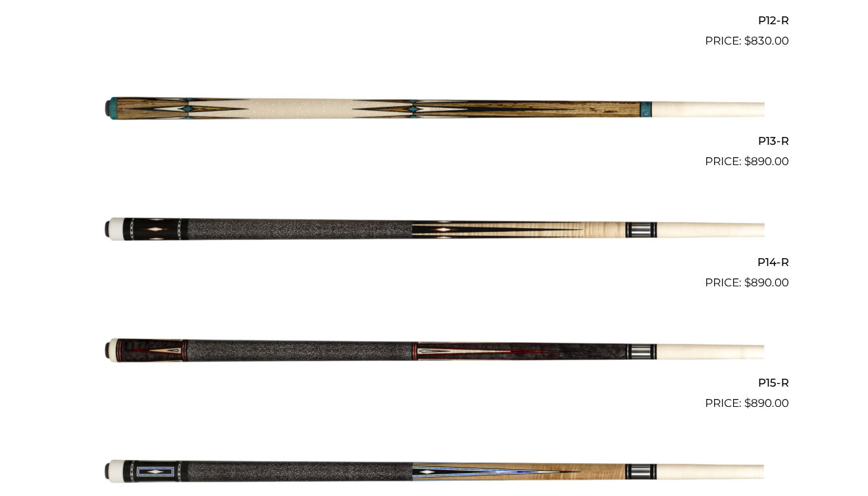 Image resolution: width=868 pixels, height=496 pixels. Describe the element at coordinates (434, 113) in the screenshot. I see `a: P13-R $890.00` at that location.